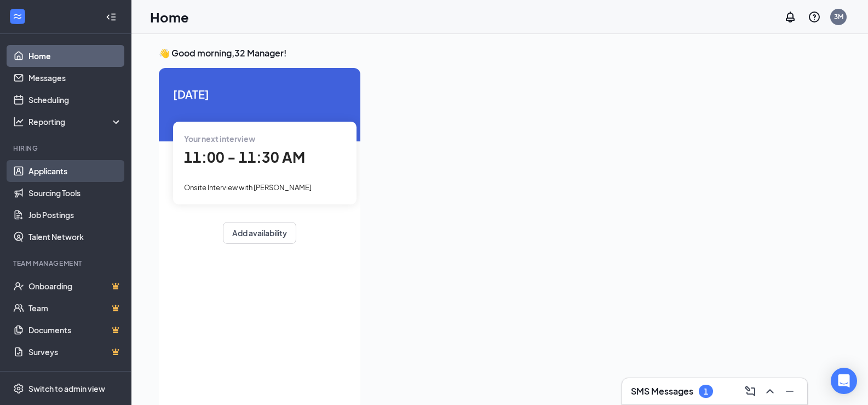 The height and width of the screenshot is (405, 868). Describe the element at coordinates (245, 157) in the screenshot. I see `span: 11:00 - 11:30 AM` at that location.